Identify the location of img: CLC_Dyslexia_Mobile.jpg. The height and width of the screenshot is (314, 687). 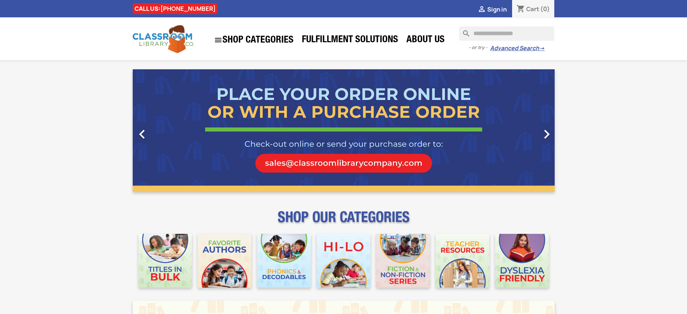
(522, 260).